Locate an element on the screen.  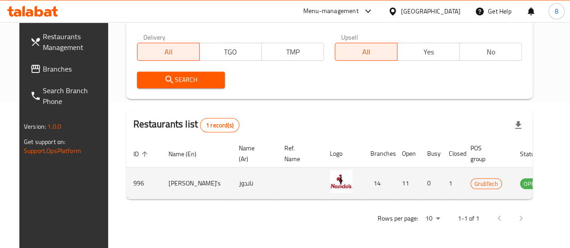
td: 14 is located at coordinates (379, 183).